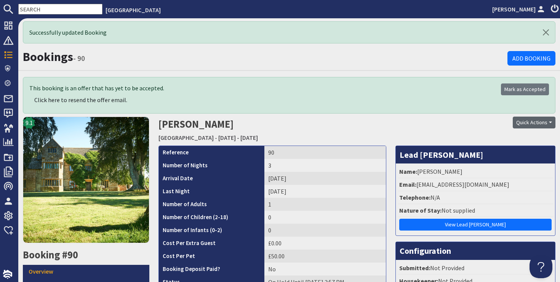 Image resolution: width=560 pixels, height=282 pixels. Describe the element at coordinates (29, 123) in the screenshot. I see `span: 9.1` at that location.